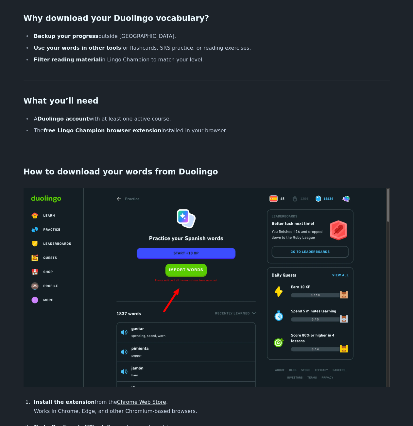 The width and height of the screenshot is (413, 426). What do you see at coordinates (207, 19) in the screenshot?
I see `h2: Why download your Duolingo vocabulary?` at bounding box center [207, 19].